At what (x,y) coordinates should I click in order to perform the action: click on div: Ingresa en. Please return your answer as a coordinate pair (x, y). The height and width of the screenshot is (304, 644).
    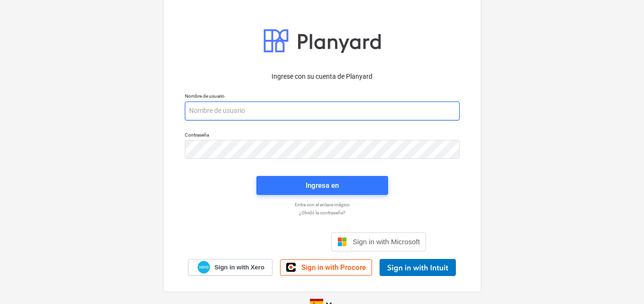
    Looking at the image, I should click on (322, 185).